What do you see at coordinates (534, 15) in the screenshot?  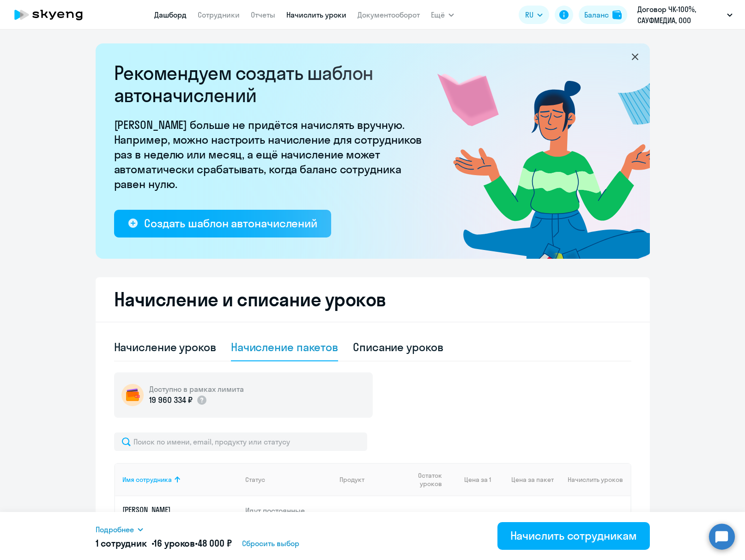 I see `button: RU` at bounding box center [534, 15].